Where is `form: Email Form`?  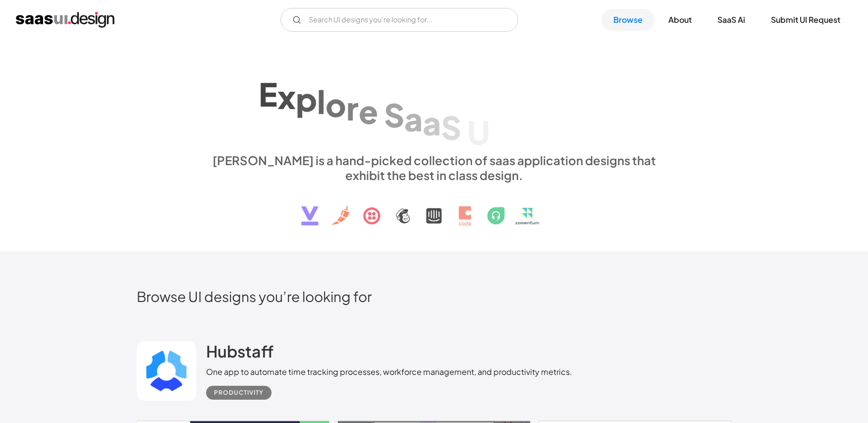 form: Email Form is located at coordinates (399, 20).